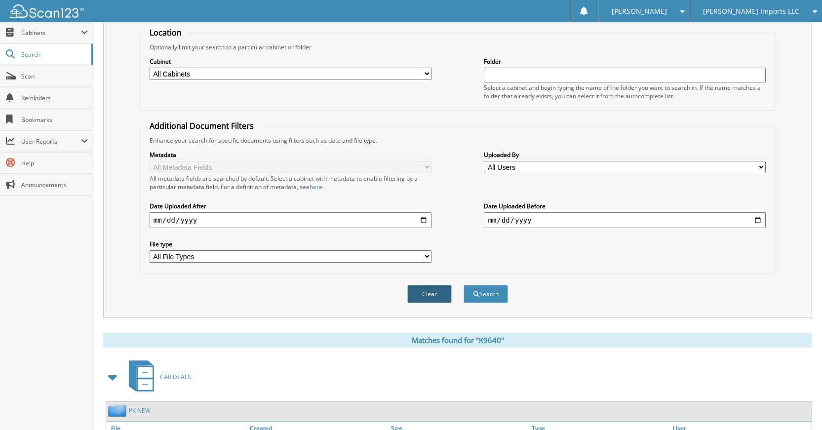  Describe the element at coordinates (201, 126) in the screenshot. I see `legend: Additional Document Filters` at that location.